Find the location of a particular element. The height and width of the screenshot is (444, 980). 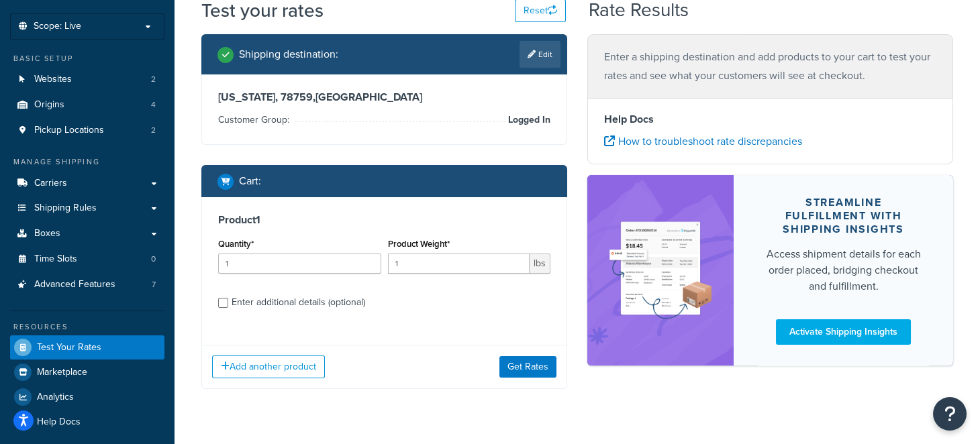

a: Websites2 is located at coordinates (88, 80).